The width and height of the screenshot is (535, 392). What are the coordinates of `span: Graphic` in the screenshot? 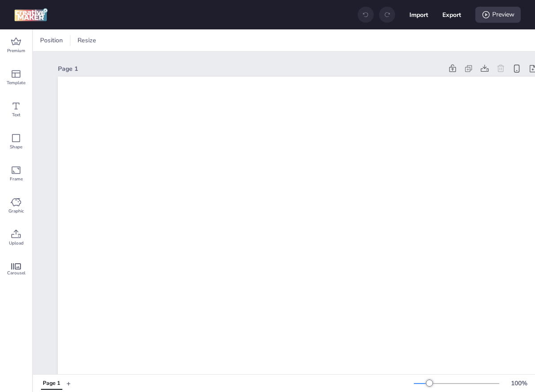 It's located at (16, 211).